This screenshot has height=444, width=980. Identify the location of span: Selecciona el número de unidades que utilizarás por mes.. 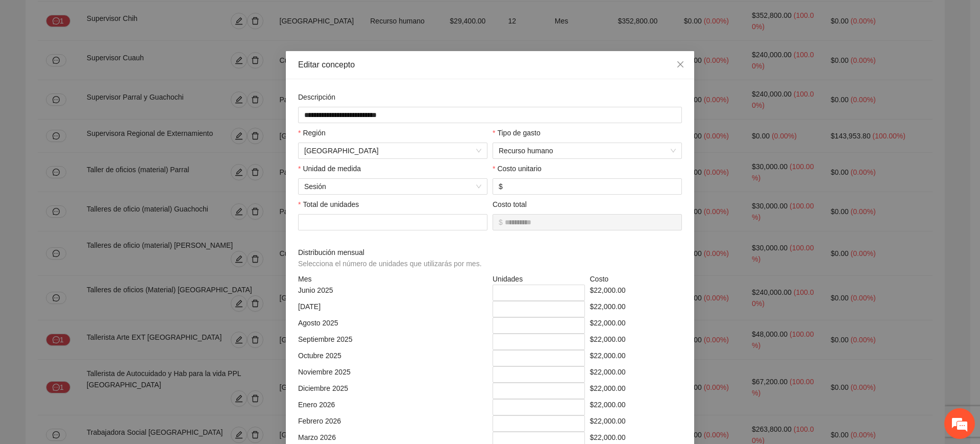
(390, 263).